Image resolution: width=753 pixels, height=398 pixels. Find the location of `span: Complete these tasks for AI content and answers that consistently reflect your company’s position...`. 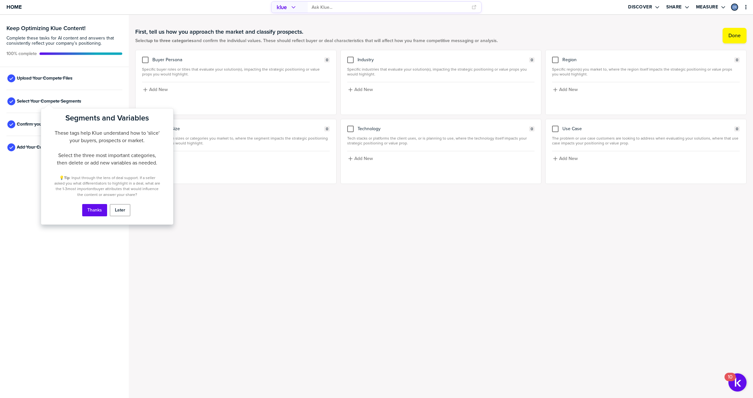

span: Complete these tasks for AI content and answers that consistently reflect your company’s position... is located at coordinates (64, 41).